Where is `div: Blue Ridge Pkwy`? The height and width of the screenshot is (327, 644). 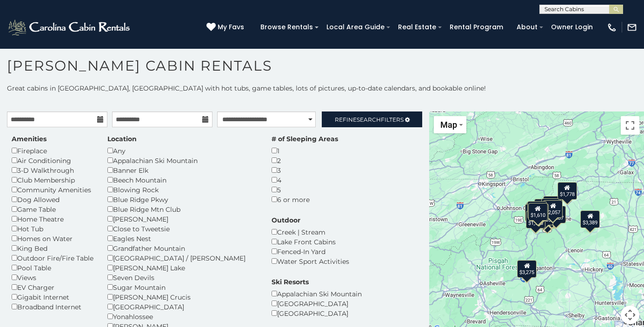
div: Blue Ridge Pkwy is located at coordinates (182, 199).